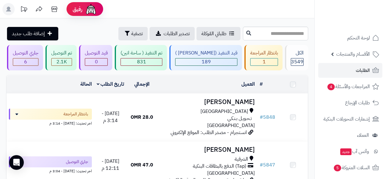 This screenshot has height=179, width=386. Describe the element at coordinates (350, 103) in the screenshot. I see `a: طلبات الإرجاع` at that location.